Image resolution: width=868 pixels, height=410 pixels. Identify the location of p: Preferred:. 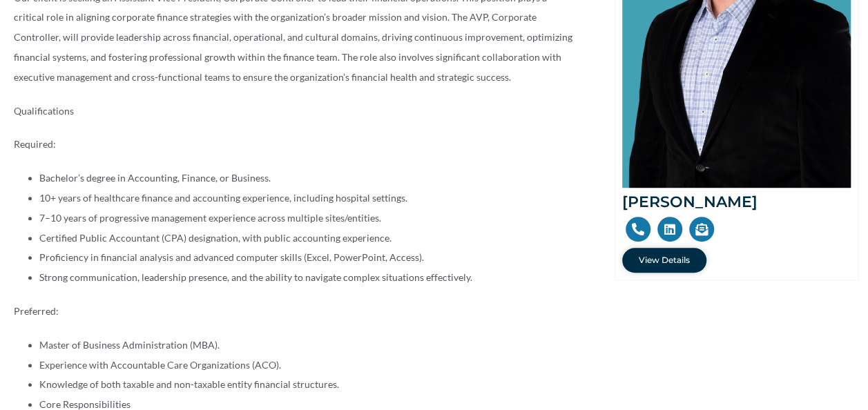
(294, 311).